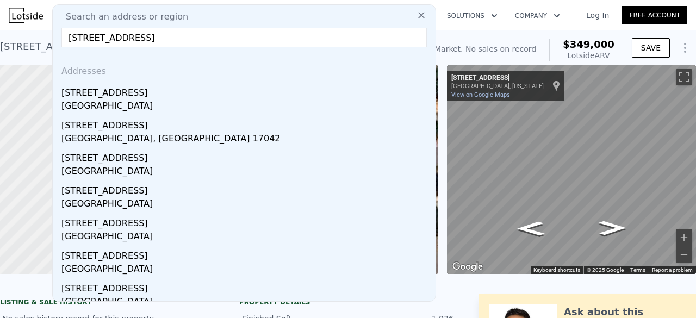  Describe the element at coordinates (684, 77) in the screenshot. I see `button: Toggle fullscreen view` at that location.